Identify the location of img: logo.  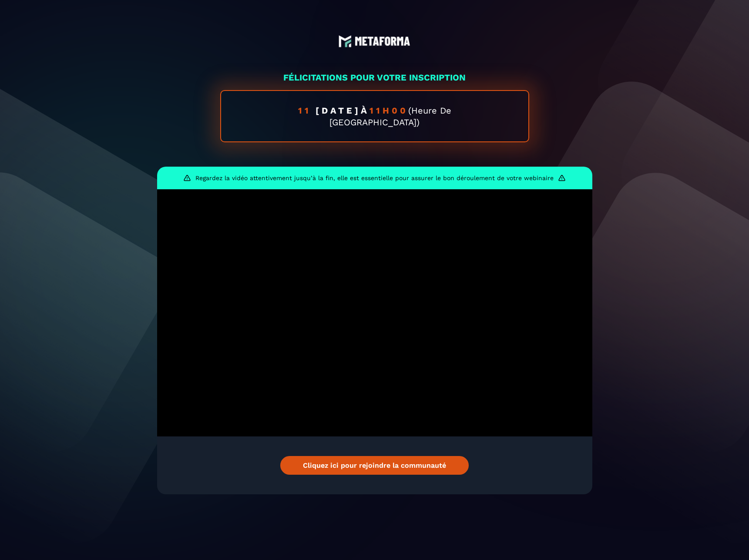
(374, 41).